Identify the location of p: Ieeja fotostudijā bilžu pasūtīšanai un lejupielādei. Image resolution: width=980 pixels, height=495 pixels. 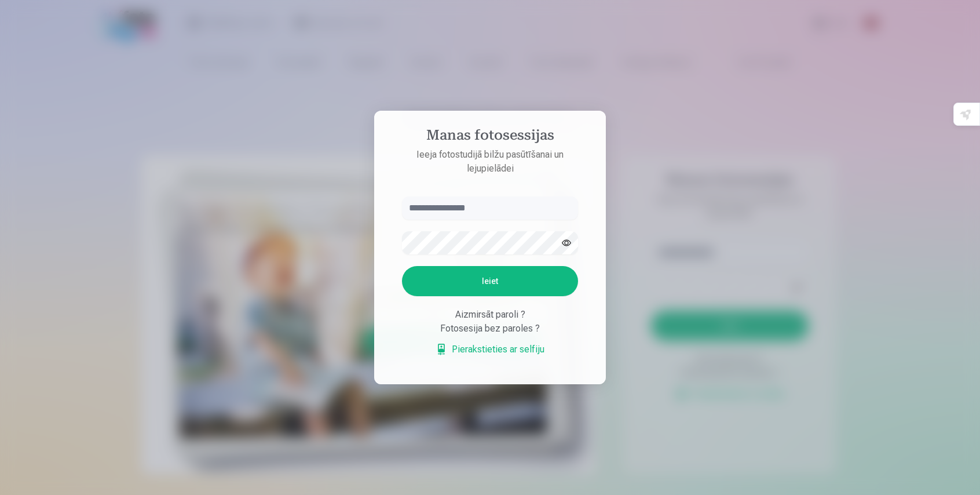
(490, 162).